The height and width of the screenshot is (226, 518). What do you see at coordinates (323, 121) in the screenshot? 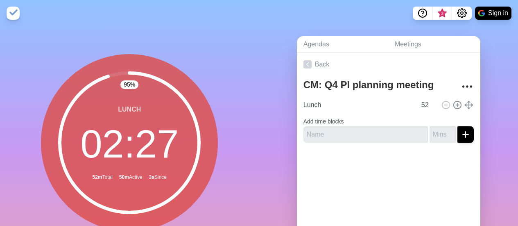
I see `label: Add time blocks` at bounding box center [323, 121].